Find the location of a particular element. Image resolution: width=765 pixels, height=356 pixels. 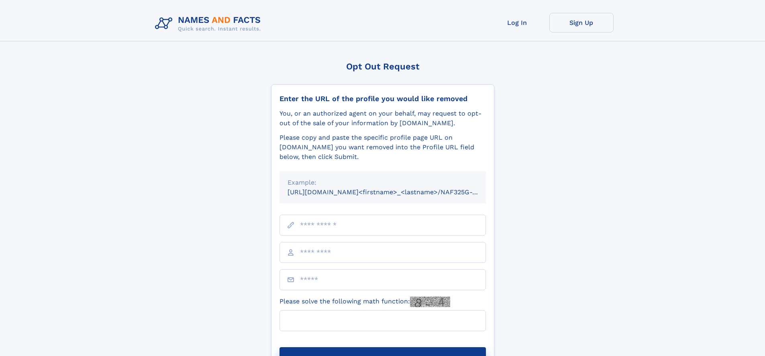

div: Opt Out Request is located at coordinates (383, 66).